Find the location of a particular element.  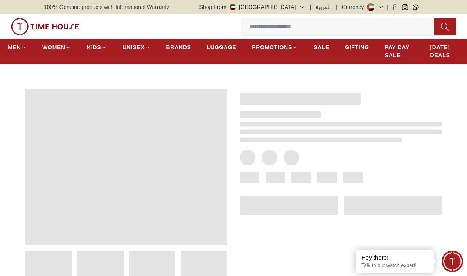

span: SALE is located at coordinates (321, 47).